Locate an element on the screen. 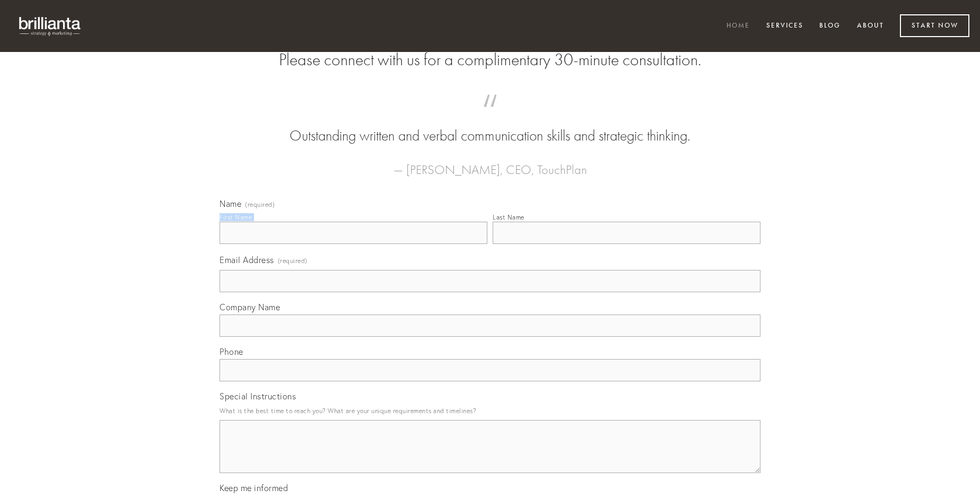 This screenshot has width=980, height=498. p: What is the best time to reach you? What are your unique requirements and timelines? is located at coordinates (490, 410).